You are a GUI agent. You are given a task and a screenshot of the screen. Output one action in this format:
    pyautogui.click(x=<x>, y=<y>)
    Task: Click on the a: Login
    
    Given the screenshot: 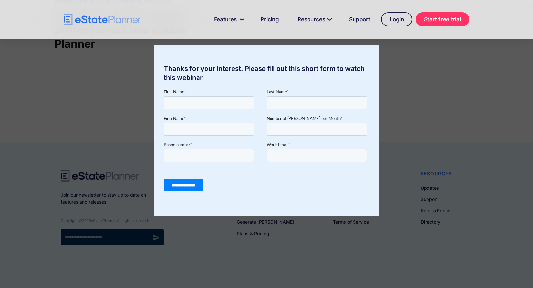 What is the action you would take?
    pyautogui.click(x=397, y=19)
    